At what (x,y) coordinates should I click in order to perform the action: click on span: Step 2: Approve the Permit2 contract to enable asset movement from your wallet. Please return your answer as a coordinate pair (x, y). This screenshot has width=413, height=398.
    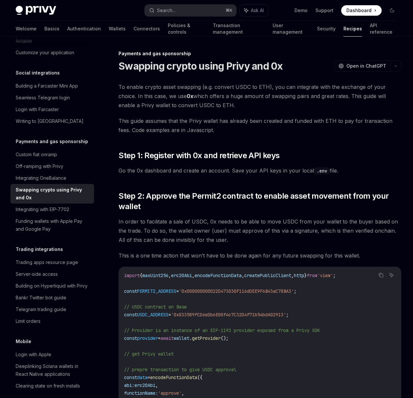
    Looking at the image, I should click on (260, 201).